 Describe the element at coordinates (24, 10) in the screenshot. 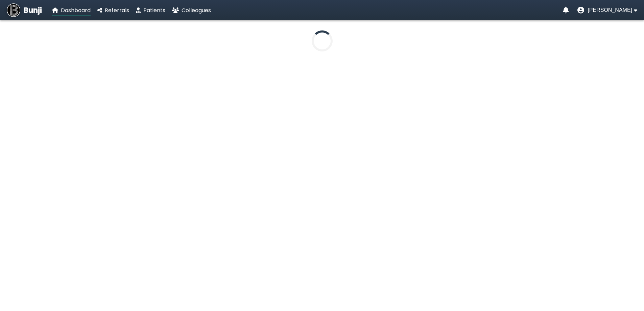

I see `a: Bunji` at that location.